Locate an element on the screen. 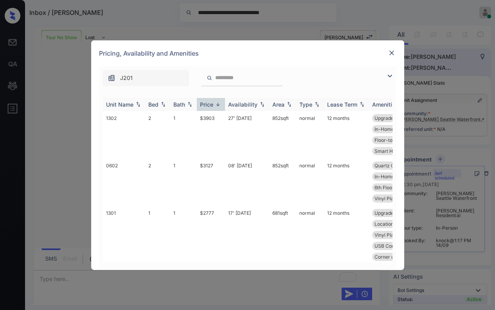  img: close is located at coordinates (392, 53).